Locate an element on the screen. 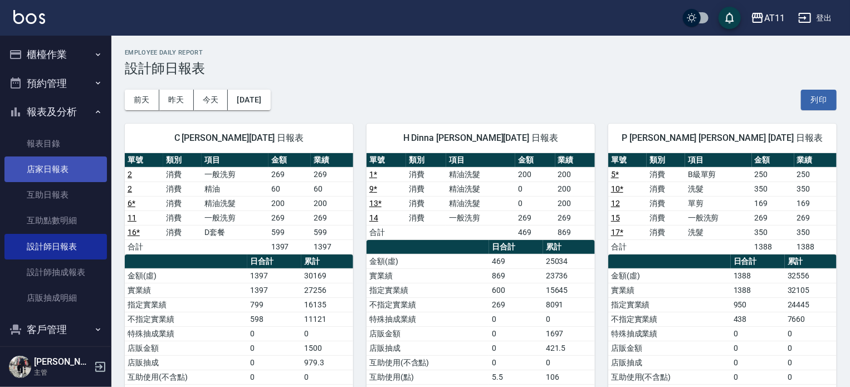  button: AT11 is located at coordinates (767, 18).